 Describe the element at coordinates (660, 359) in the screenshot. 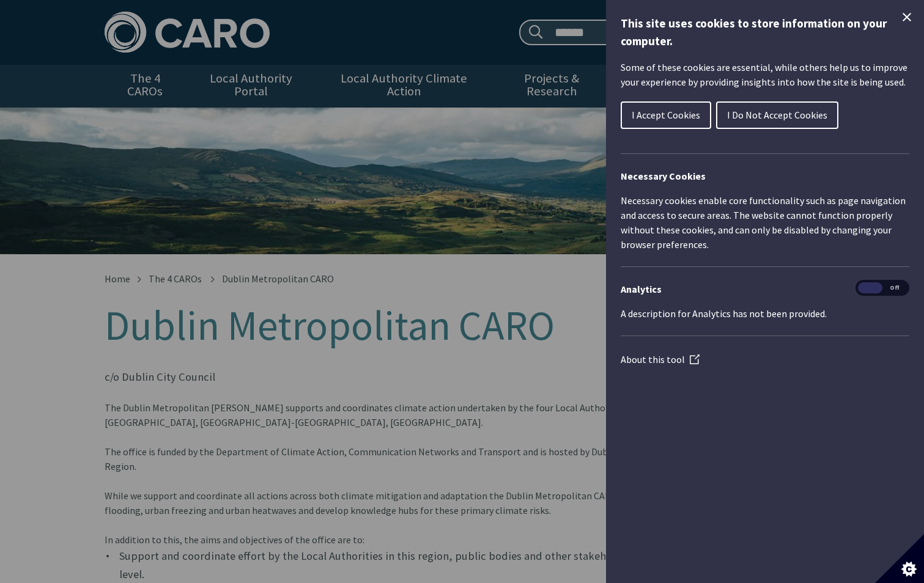

I see `a: About this tool` at that location.